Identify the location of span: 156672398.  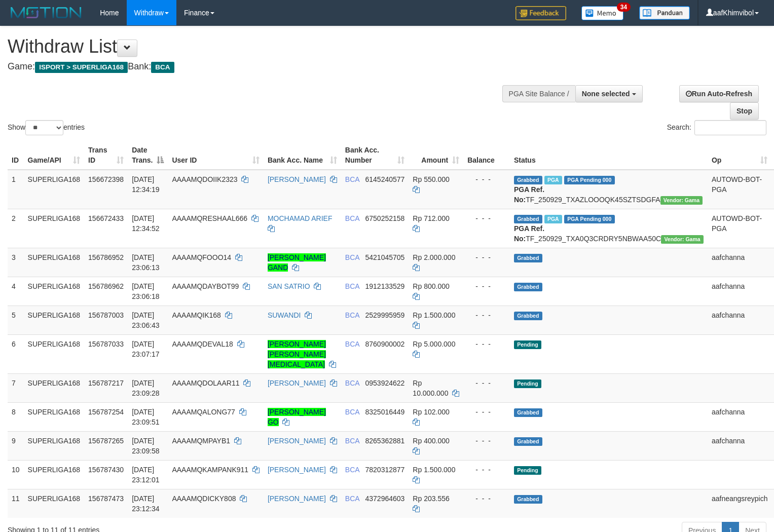
(106, 179).